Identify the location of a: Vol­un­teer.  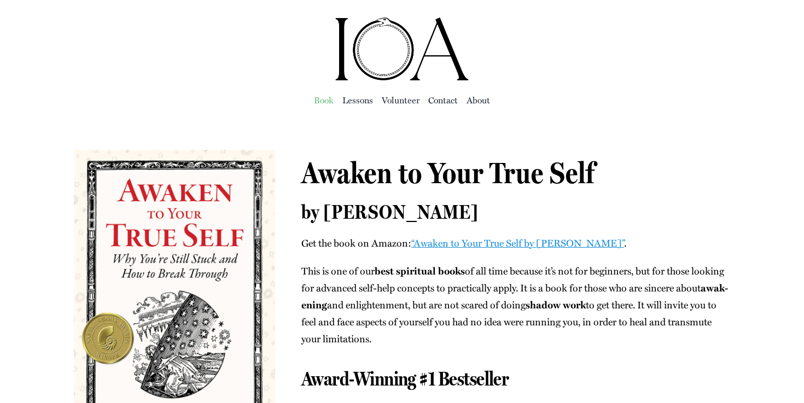
(400, 100).